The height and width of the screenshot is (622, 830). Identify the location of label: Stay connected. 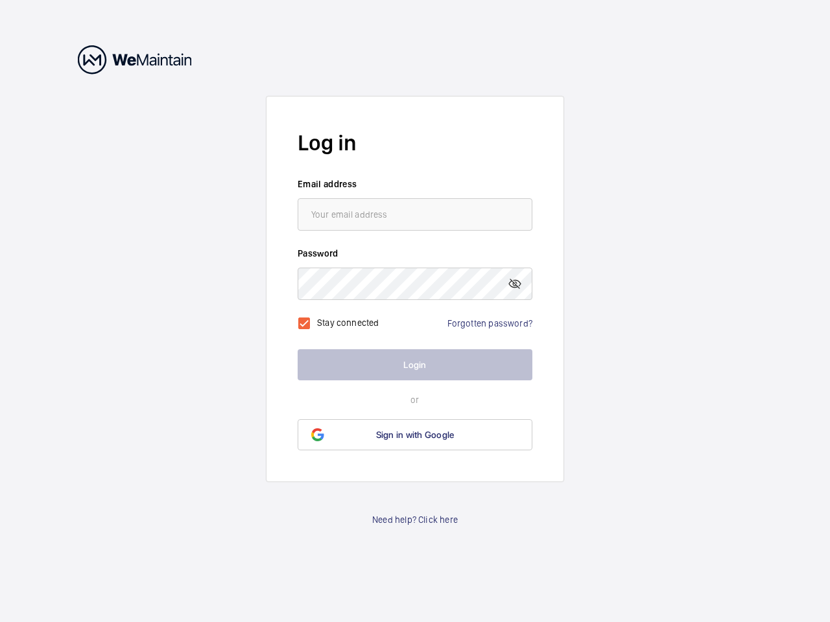
(348, 323).